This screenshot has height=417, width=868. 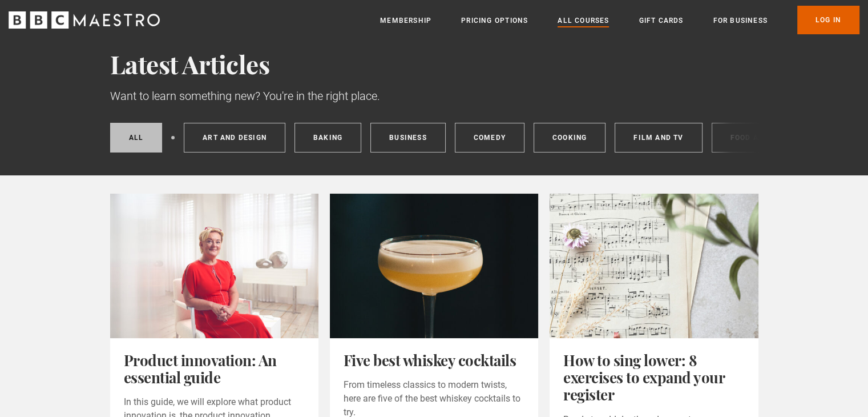 What do you see at coordinates (136, 137) in the screenshot?
I see `a: All` at bounding box center [136, 137].